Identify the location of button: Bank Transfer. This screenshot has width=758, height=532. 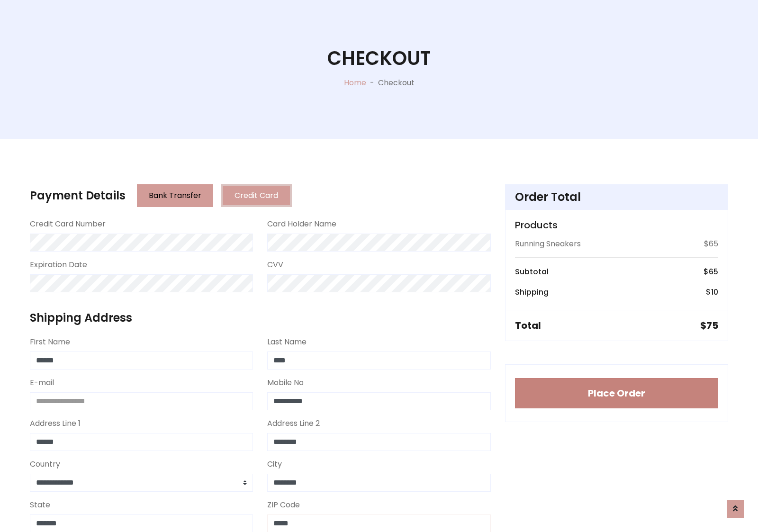
(175, 195).